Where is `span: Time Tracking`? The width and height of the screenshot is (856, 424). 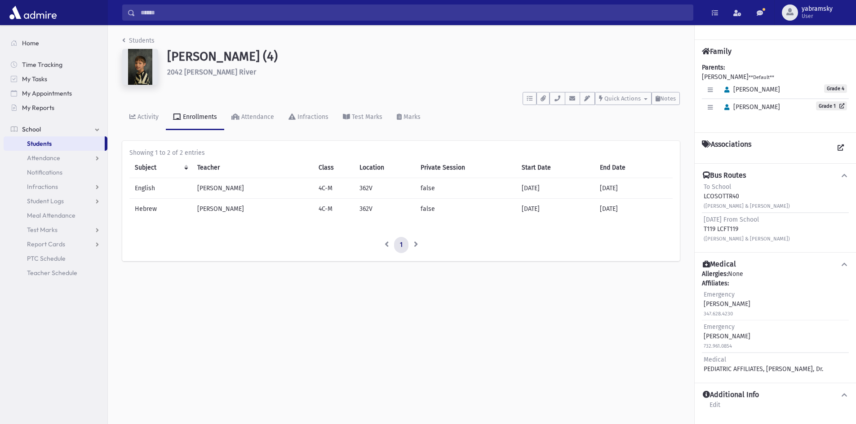 span: Time Tracking is located at coordinates (42, 65).